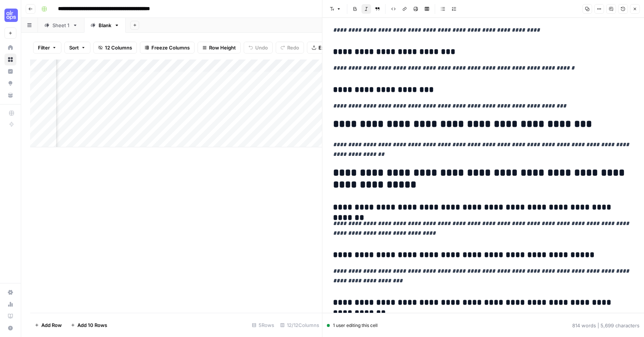  What do you see at coordinates (47, 47) in the screenshot?
I see `button: Filter` at bounding box center [47, 47].